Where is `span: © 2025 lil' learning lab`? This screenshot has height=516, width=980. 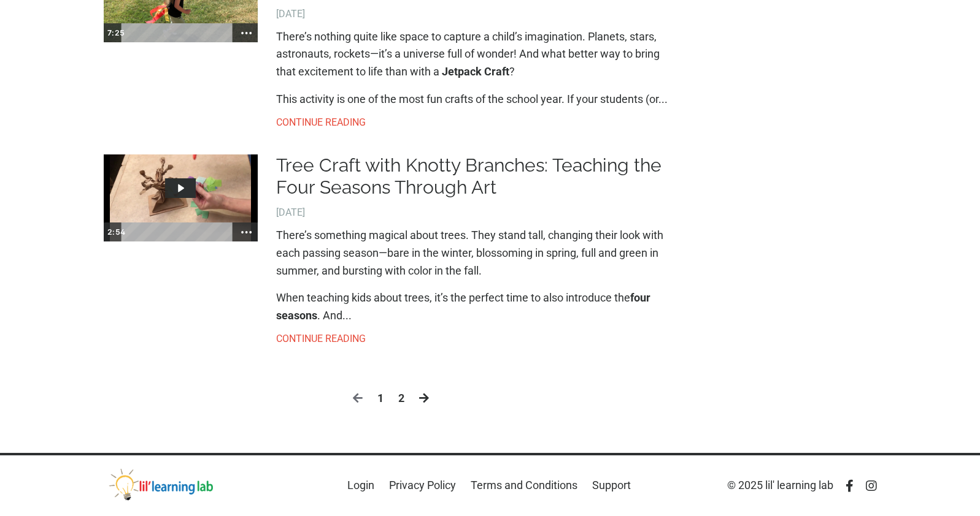
span: © 2025 lil' learning lab is located at coordinates (780, 485).